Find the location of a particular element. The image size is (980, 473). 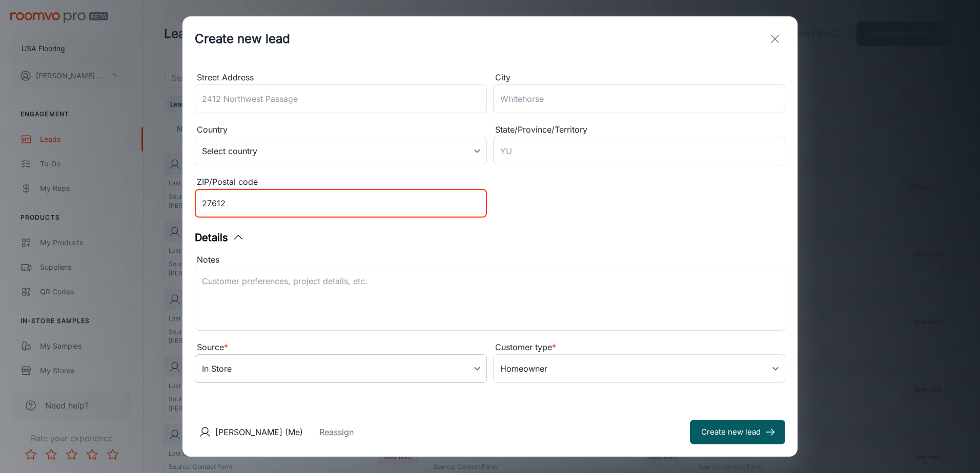

div: Notes is located at coordinates (490, 260).